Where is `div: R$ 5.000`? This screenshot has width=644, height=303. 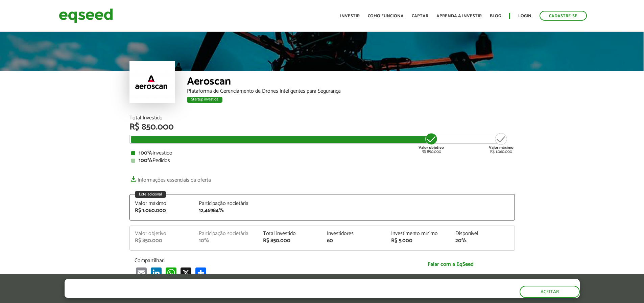 div: R$ 5.000 is located at coordinates (418, 241).